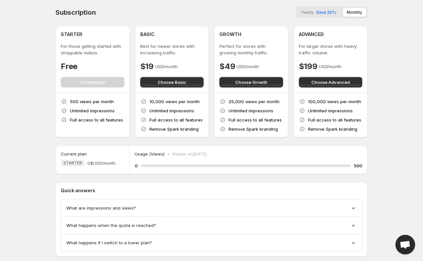  What do you see at coordinates (111, 226) in the screenshot?
I see `span: What happens when the quota is reached?` at bounding box center [111, 226].